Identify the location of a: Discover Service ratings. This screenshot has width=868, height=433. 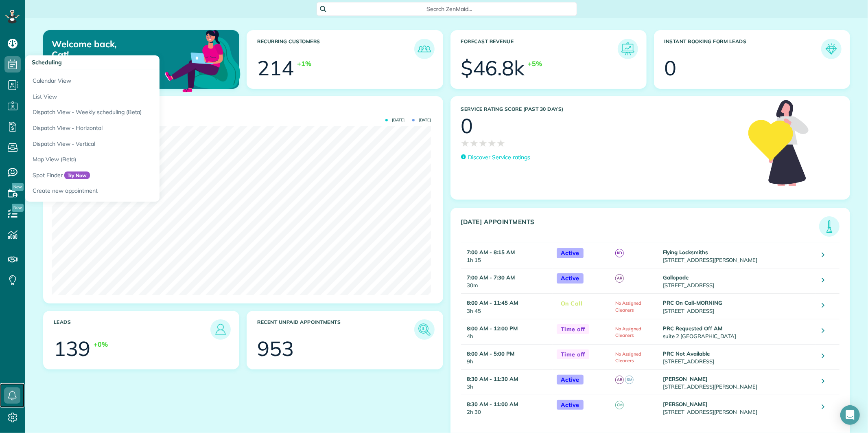
(496, 157).